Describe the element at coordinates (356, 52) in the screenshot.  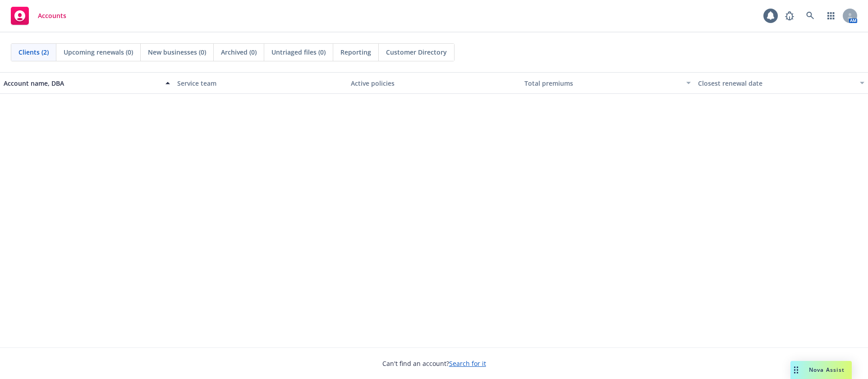
I see `span: Reporting` at that location.